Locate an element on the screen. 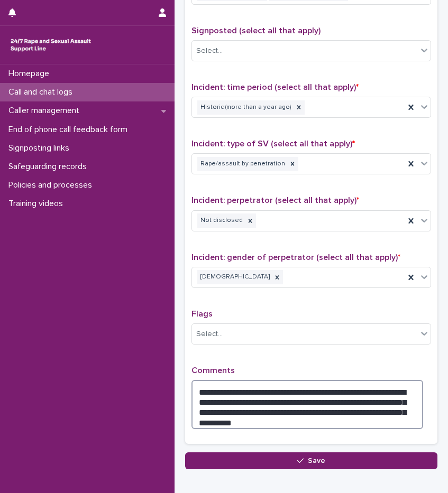 Image resolution: width=448 pixels, height=493 pixels. span: Incident: type of SV (select all that apply) is located at coordinates (273, 144).